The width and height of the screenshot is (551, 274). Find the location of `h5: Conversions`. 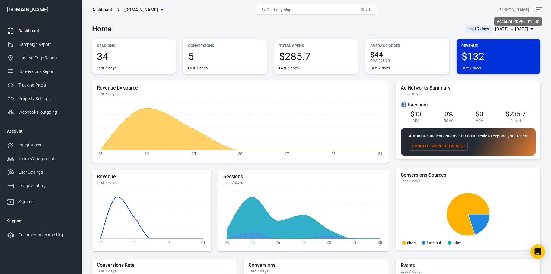

h5: Conversions is located at coordinates (316, 265).